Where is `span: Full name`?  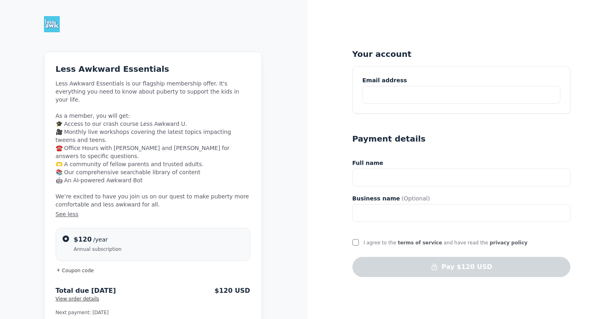 span: Full name is located at coordinates (368, 163).